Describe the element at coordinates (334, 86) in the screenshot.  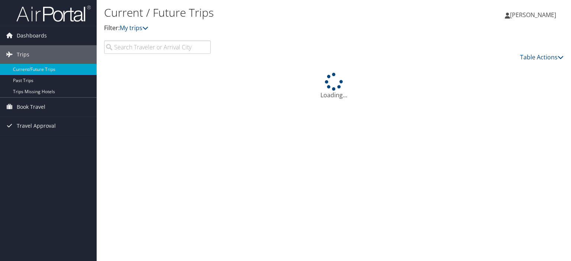
I see `div: Loading...` at that location.